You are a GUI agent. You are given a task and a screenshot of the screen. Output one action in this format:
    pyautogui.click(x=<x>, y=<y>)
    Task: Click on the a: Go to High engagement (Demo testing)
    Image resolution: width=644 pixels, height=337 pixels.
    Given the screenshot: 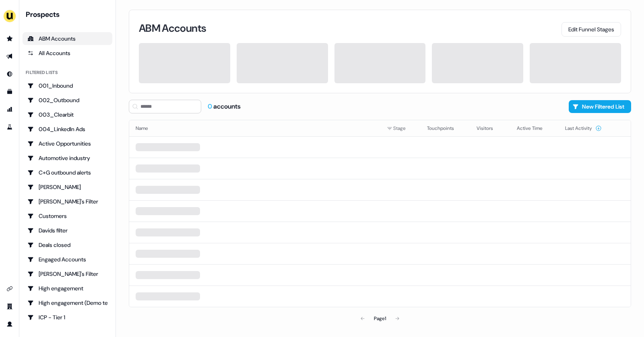 What is the action you would take?
    pyautogui.click(x=67, y=303)
    